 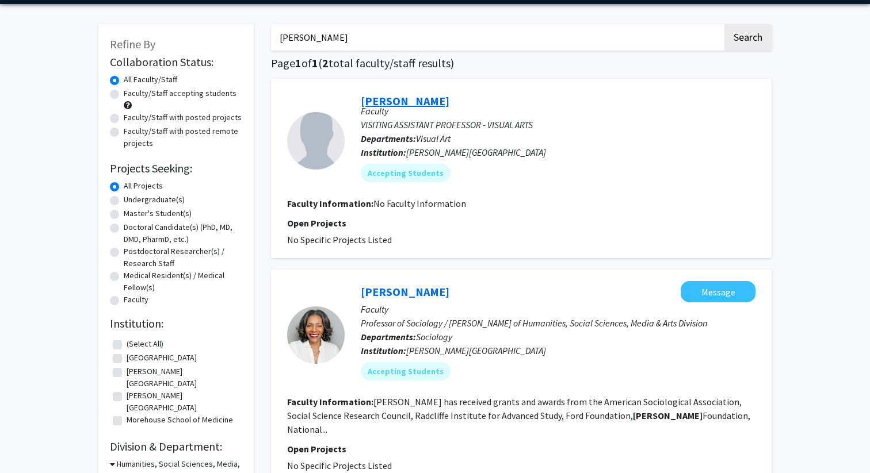 I want to click on input: Search Keywords, so click(x=496, y=37).